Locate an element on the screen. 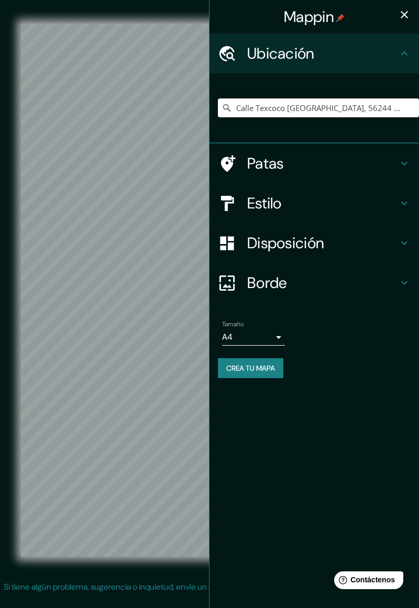 The image size is (419, 608). font: Mappin is located at coordinates (309, 17).